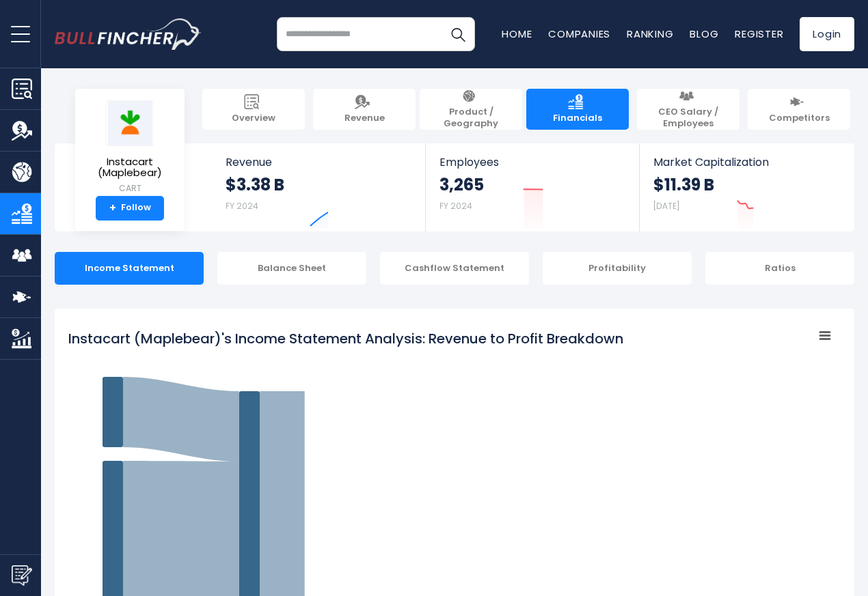  I want to click on span: Employees, so click(531, 162).